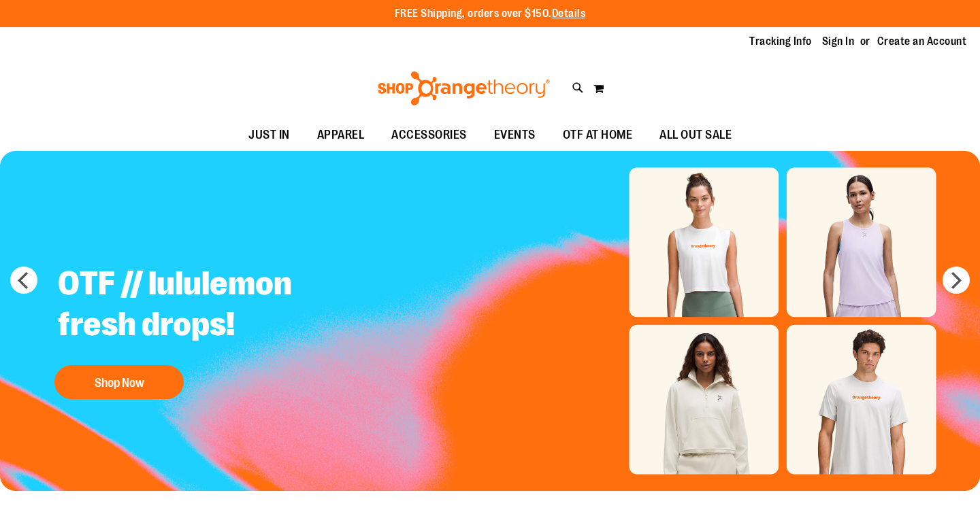 This screenshot has height=529, width=980. I want to click on p: FREE Shipping, orders over $150., so click(490, 13).